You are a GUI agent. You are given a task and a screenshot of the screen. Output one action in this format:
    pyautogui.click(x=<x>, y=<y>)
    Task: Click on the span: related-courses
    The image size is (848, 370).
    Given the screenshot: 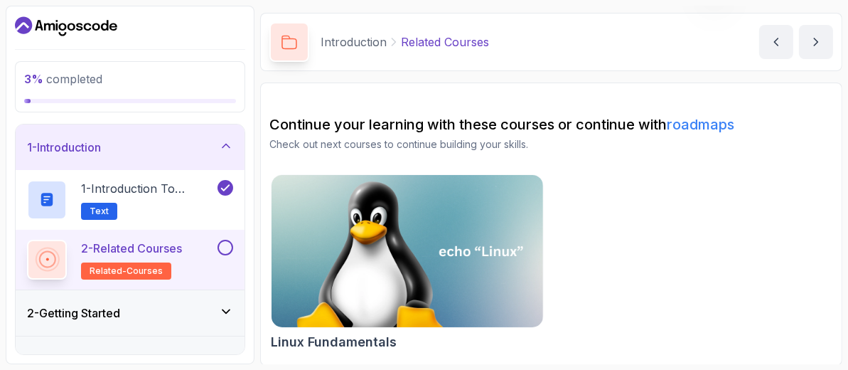 What is the action you would take?
    pyautogui.click(x=126, y=271)
    